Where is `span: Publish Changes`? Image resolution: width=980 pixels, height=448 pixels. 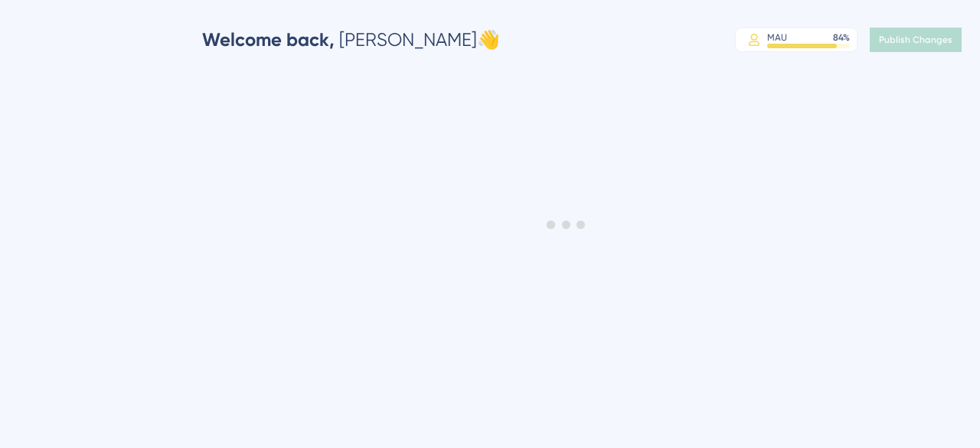 span: Publish Changes is located at coordinates (915, 39).